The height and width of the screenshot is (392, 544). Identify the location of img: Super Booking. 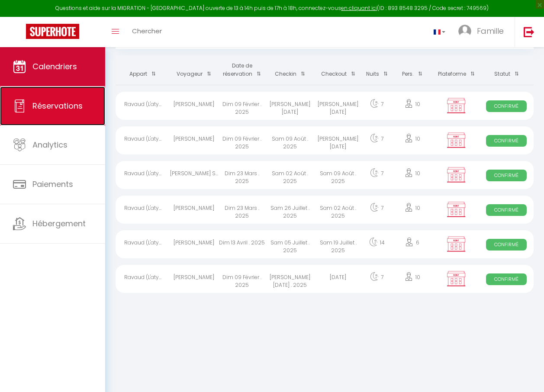
(52, 32).